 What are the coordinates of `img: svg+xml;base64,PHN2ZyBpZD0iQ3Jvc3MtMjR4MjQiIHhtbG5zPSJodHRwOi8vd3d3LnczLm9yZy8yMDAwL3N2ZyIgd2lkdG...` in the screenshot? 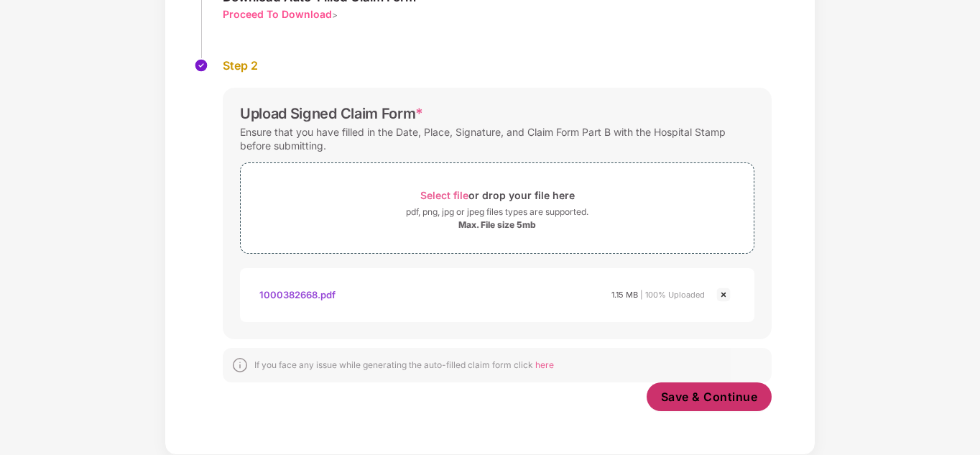 It's located at (723, 295).